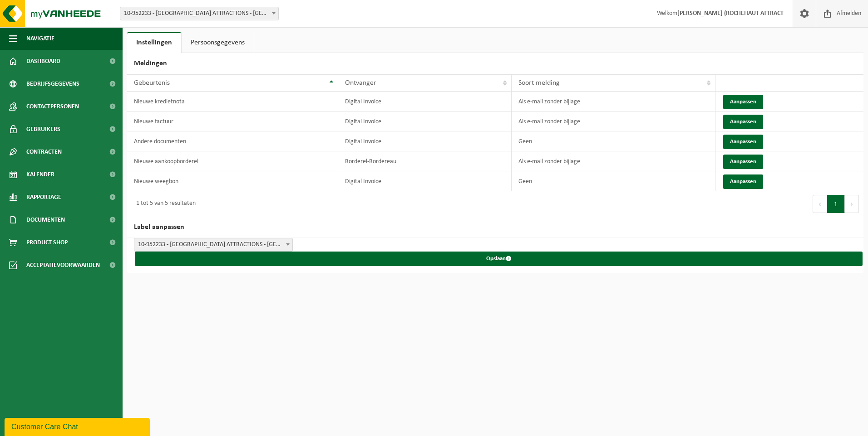  Describe the element at coordinates (836, 204) in the screenshot. I see `button: 1` at that location.